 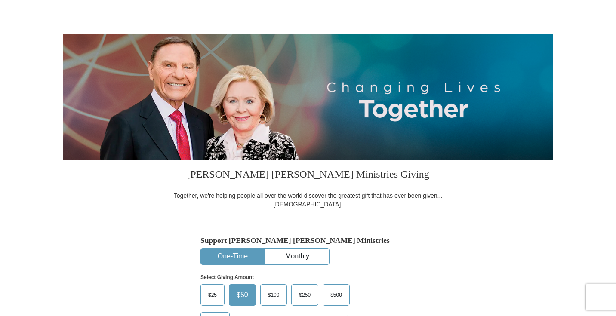 What do you see at coordinates (233, 256) in the screenshot?
I see `button: One-Time` at bounding box center [233, 256].